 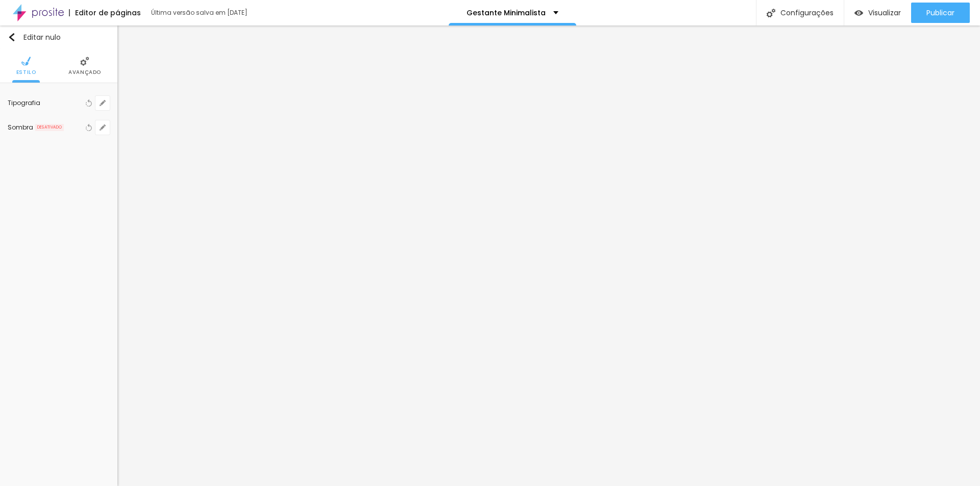 What do you see at coordinates (24, 103) in the screenshot?
I see `font: Tipografia` at bounding box center [24, 103].